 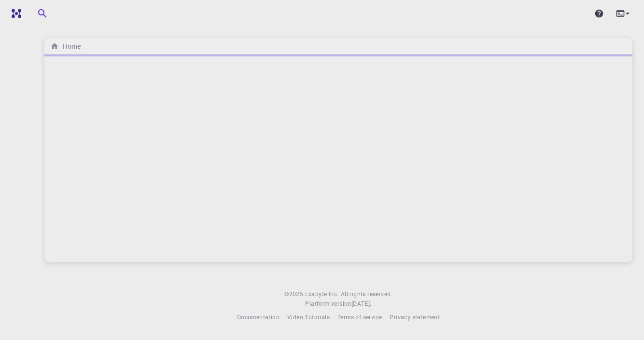 What do you see at coordinates (360, 317) in the screenshot?
I see `span: Terms of service` at bounding box center [360, 317].